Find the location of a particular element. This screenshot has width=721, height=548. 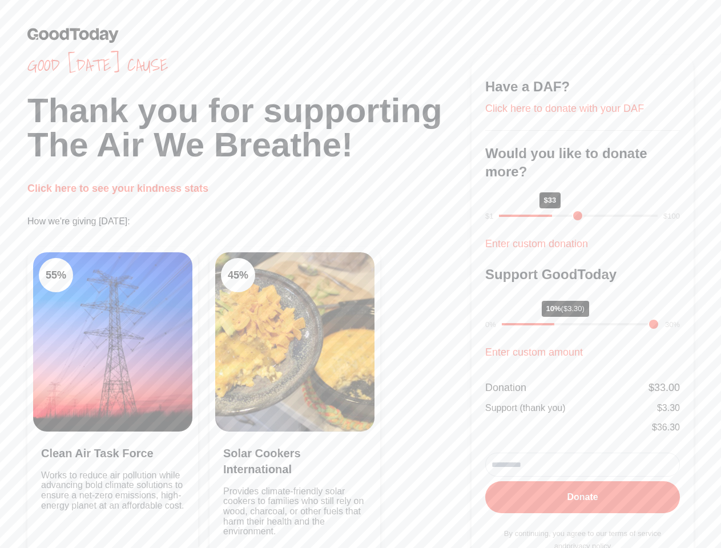

div: $1 is located at coordinates (489, 216).